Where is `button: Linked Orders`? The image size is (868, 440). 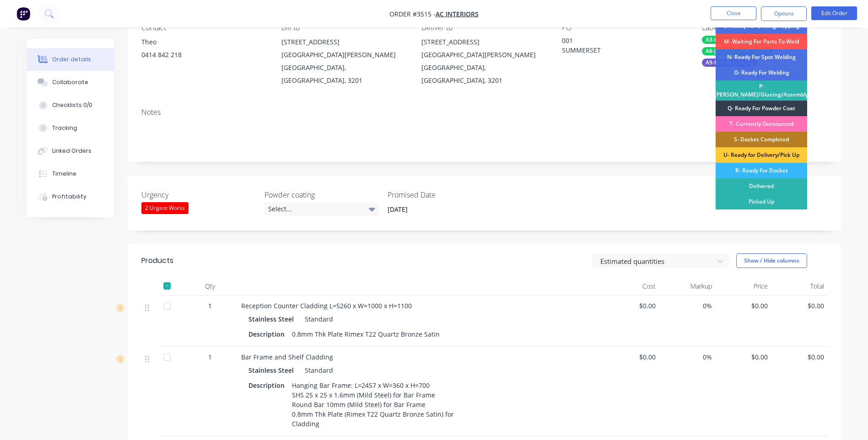
button: Linked Orders is located at coordinates (70, 151).